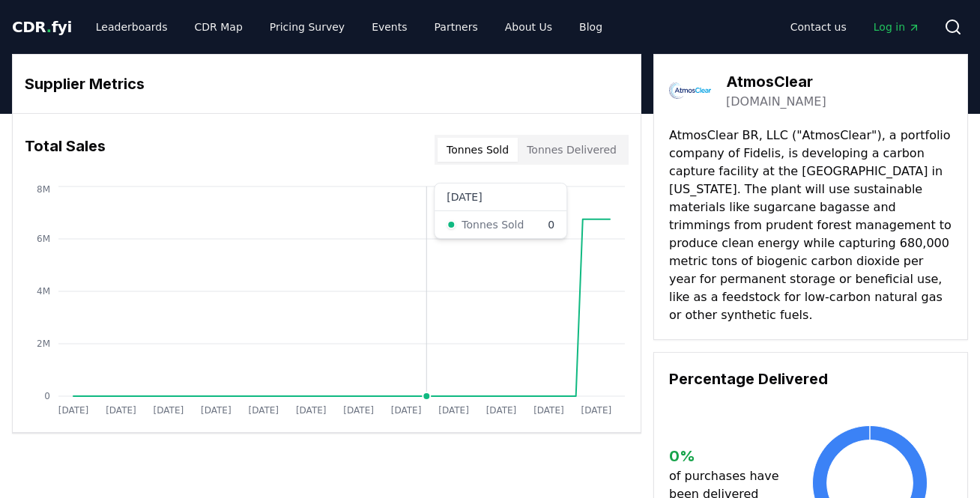 The height and width of the screenshot is (498, 980). What do you see at coordinates (776, 82) in the screenshot?
I see `h3: AtmosClear` at bounding box center [776, 82].